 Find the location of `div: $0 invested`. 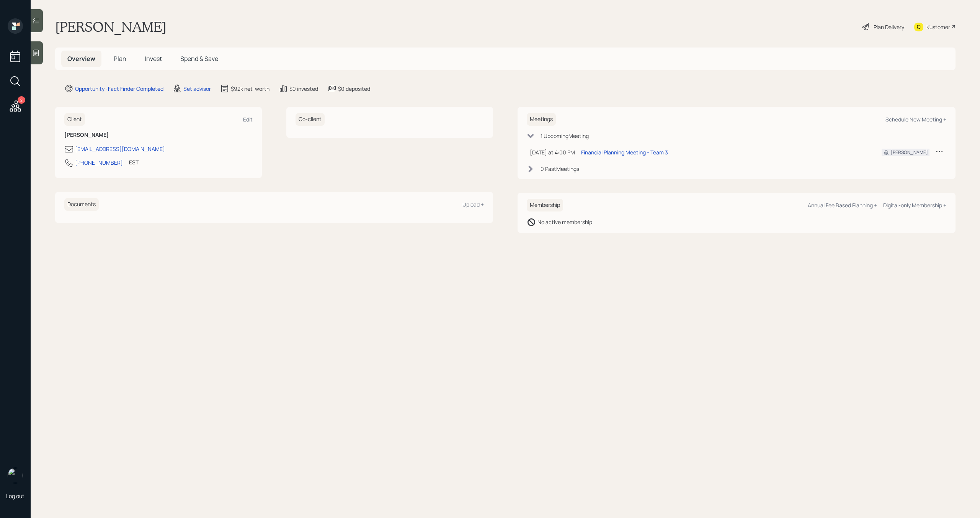

div: $0 invested is located at coordinates (304, 88).